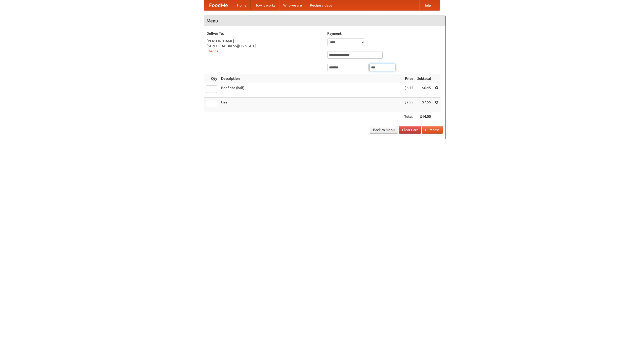 The height and width of the screenshot is (356, 644). I want to click on a: Help, so click(427, 5).